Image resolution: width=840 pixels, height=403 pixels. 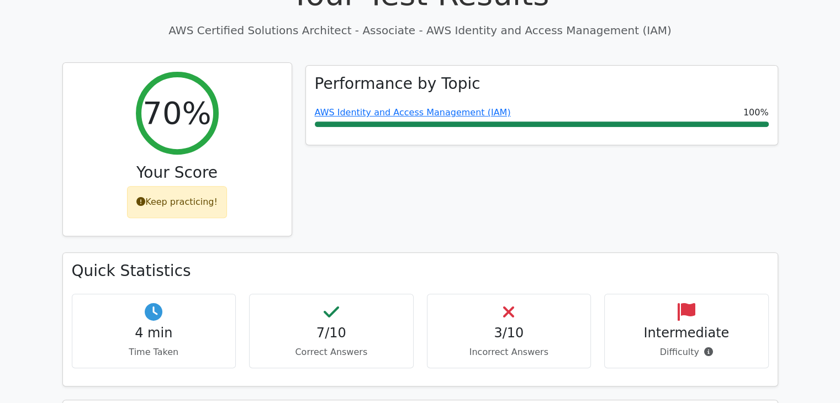 I want to click on p: AWS Certified Solutions Architect - Associate - AWS Identity and Access Management (IAM), so click(x=420, y=30).